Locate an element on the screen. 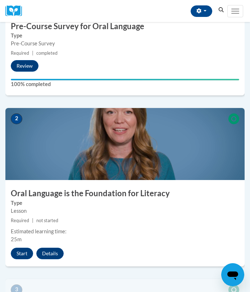  span: completed is located at coordinates (47, 53).